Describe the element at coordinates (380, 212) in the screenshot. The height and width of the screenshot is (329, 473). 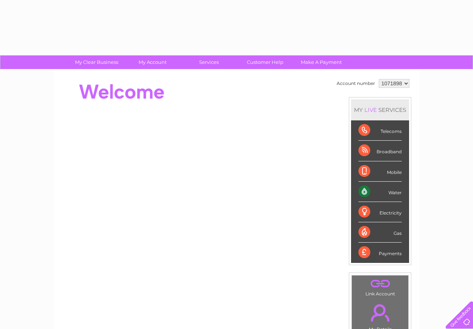
I see `div: Electricity` at that location.